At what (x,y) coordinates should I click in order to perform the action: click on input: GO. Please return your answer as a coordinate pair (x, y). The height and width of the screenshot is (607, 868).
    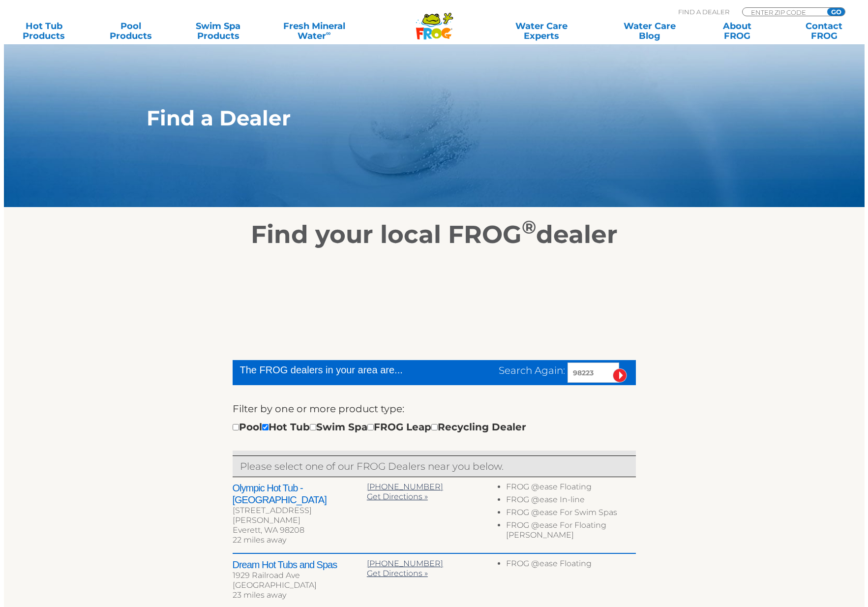
    Looking at the image, I should click on (836, 12).